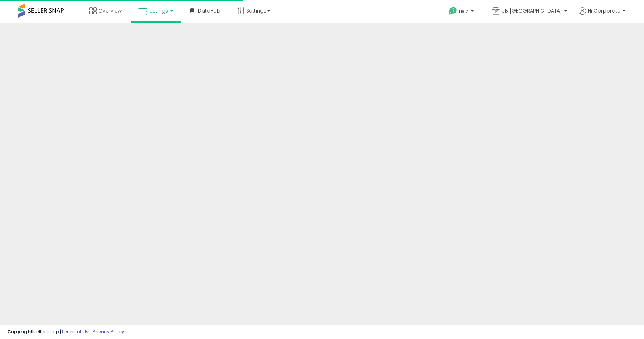 The height and width of the screenshot is (339, 644). What do you see at coordinates (453, 11) in the screenshot?
I see `i: Get Help` at bounding box center [453, 11].